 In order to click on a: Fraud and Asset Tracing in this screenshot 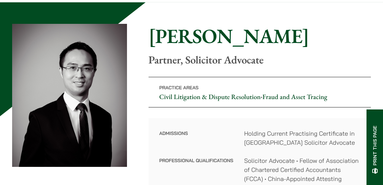, I will do `click(294, 97)`.